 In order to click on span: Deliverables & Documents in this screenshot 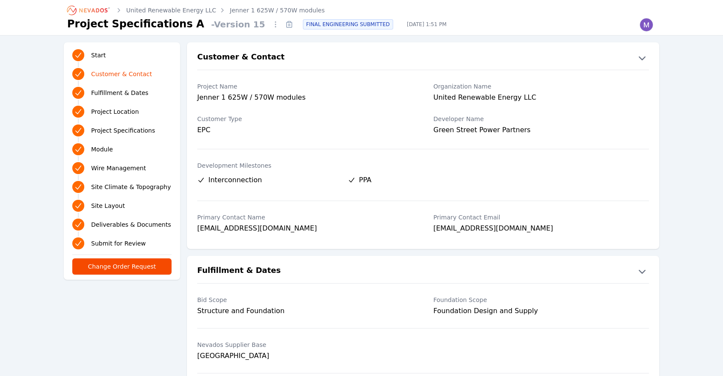, I will do `click(131, 225)`.